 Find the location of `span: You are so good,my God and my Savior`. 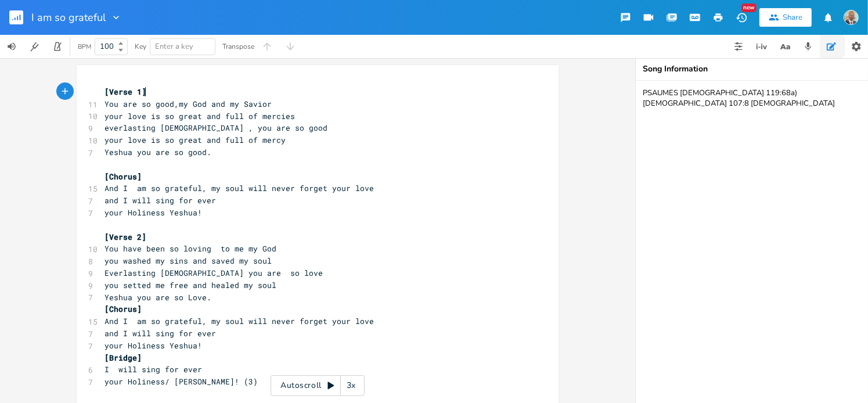

span: You are so good,my God and my Savior is located at coordinates (188, 104).